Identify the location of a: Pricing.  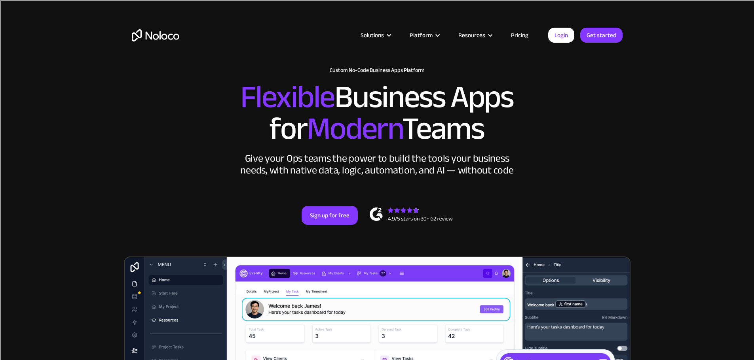
(519, 35).